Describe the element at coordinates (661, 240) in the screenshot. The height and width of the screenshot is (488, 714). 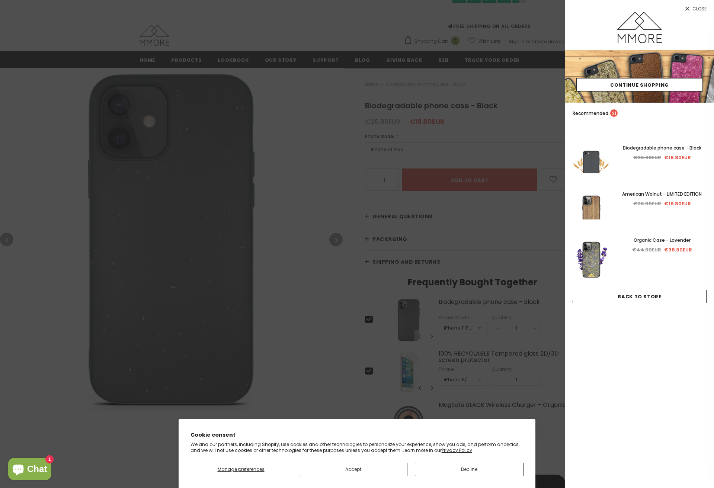
I see `a: Organic Case - Lavender` at that location.